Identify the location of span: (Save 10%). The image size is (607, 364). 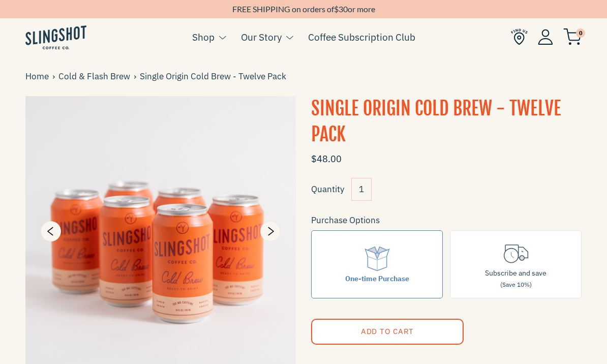
(516, 284).